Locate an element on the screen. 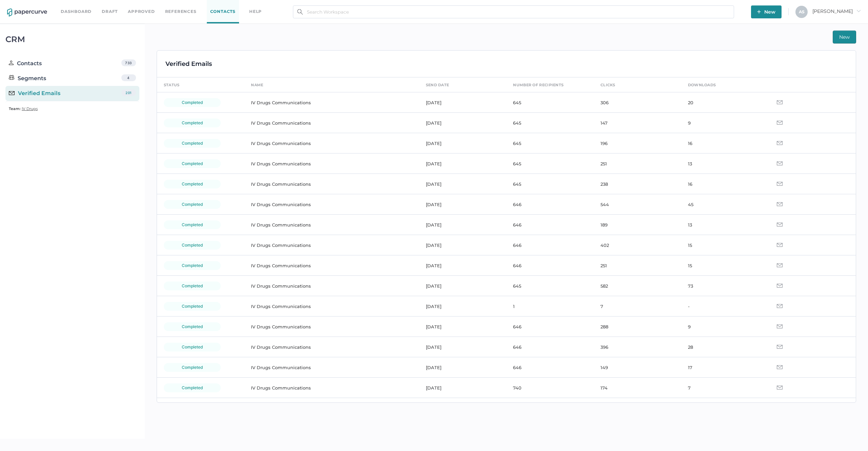 The height and width of the screenshot is (451, 868). div: 4 is located at coordinates (129, 78).